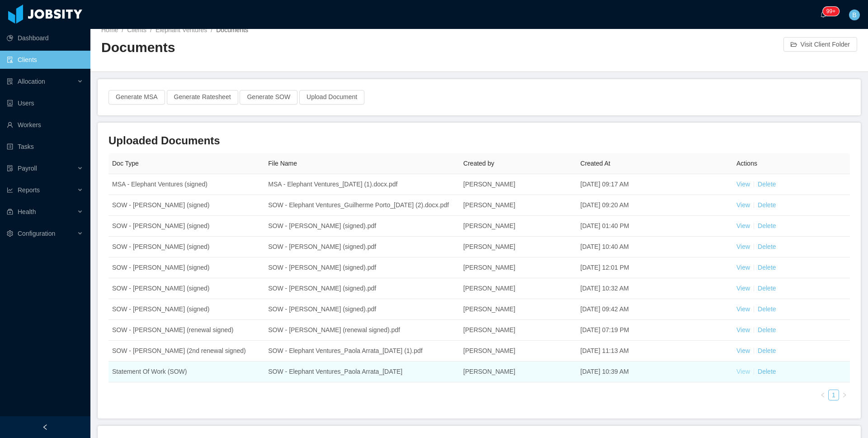 Image resolution: width=868 pixels, height=438 pixels. I want to click on span: B, so click(854, 15).